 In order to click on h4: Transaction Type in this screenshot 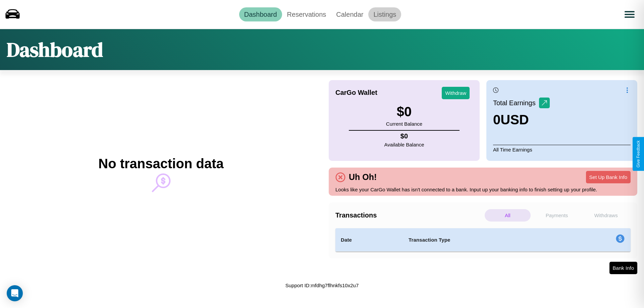, I will do `click(485, 240)`.